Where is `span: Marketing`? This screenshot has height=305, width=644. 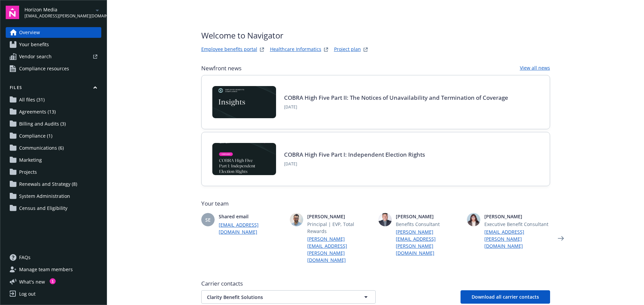
span: Marketing is located at coordinates (30, 160).